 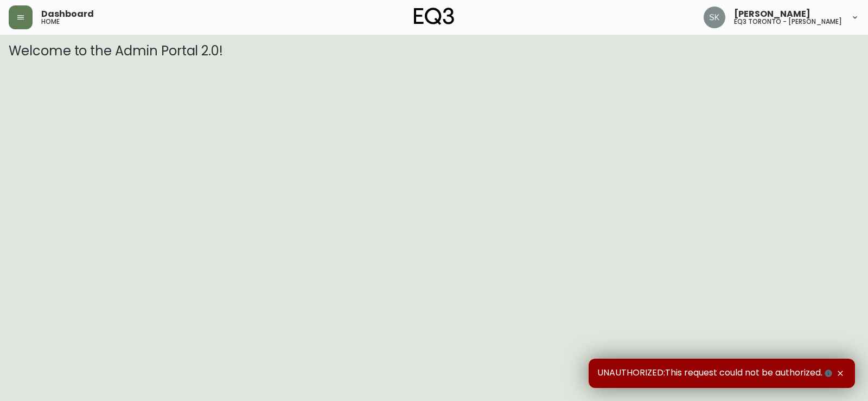 What do you see at coordinates (434, 17) in the screenshot?
I see `img: logo` at bounding box center [434, 17].